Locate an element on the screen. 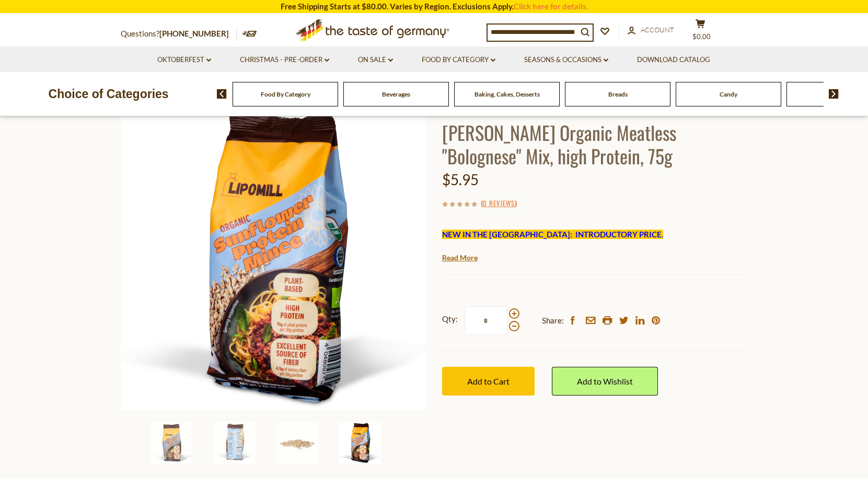 This screenshot has width=868, height=479. p: This organic German sunflower seed extract is a nutritious, protein-rich base to to make meatless... is located at coordinates (594, 255).